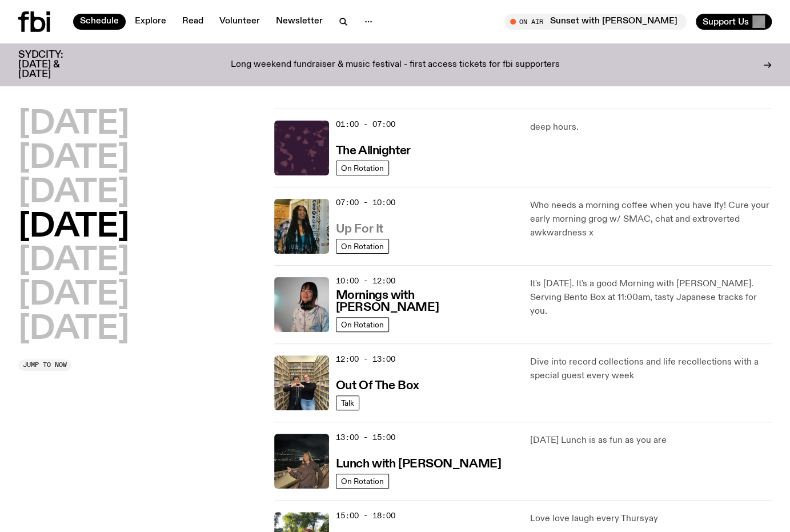 Image resolution: width=790 pixels, height=532 pixels. What do you see at coordinates (378, 384) in the screenshot?
I see `a: Out Of The Box` at bounding box center [378, 384].